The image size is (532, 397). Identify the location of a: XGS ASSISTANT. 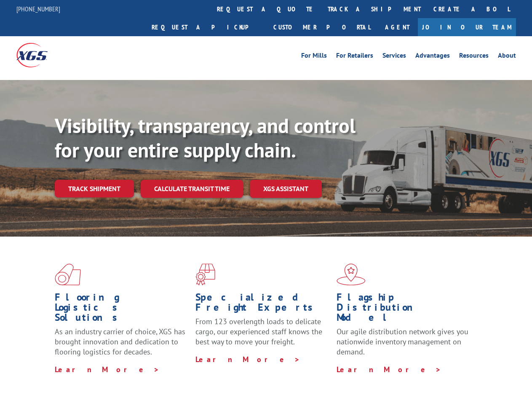
(285, 188).